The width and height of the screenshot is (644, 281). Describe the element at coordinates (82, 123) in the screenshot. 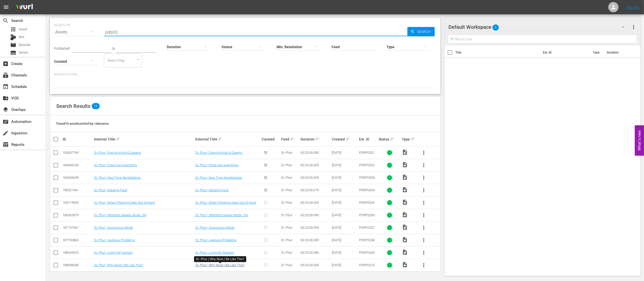

I see `span: Found 10 assets sorted by: relevance` at that location.